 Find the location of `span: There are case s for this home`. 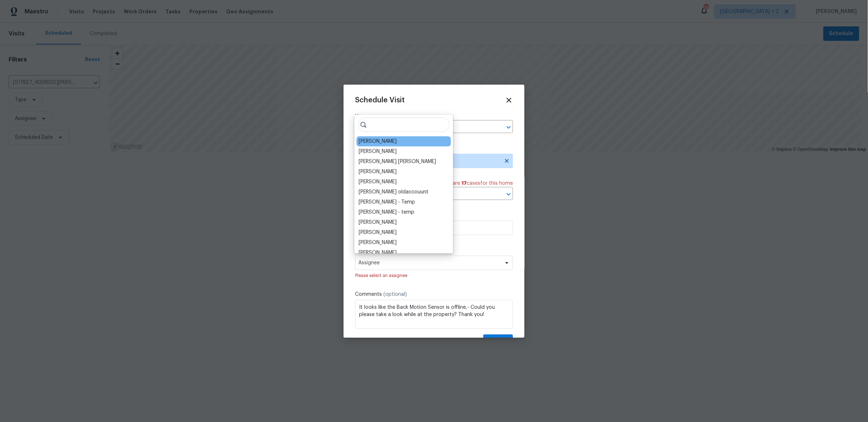

span: There are case s for this home is located at coordinates (476, 183).